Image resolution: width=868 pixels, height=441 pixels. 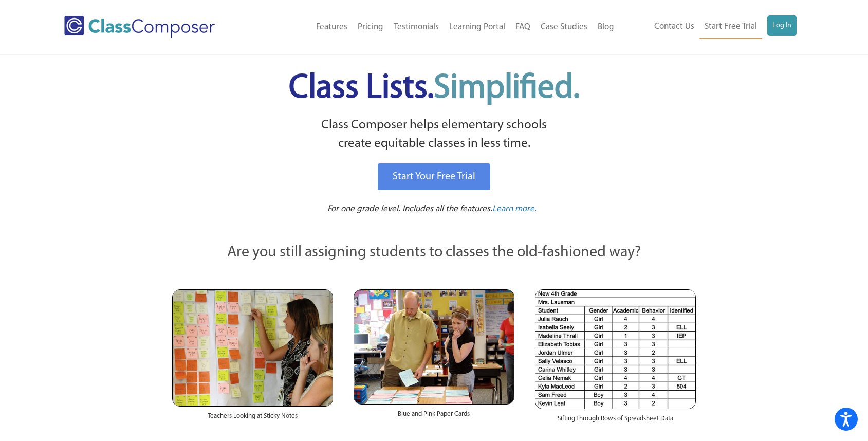 I want to click on img: Blue and Pink Paper Cards, so click(x=434, y=347).